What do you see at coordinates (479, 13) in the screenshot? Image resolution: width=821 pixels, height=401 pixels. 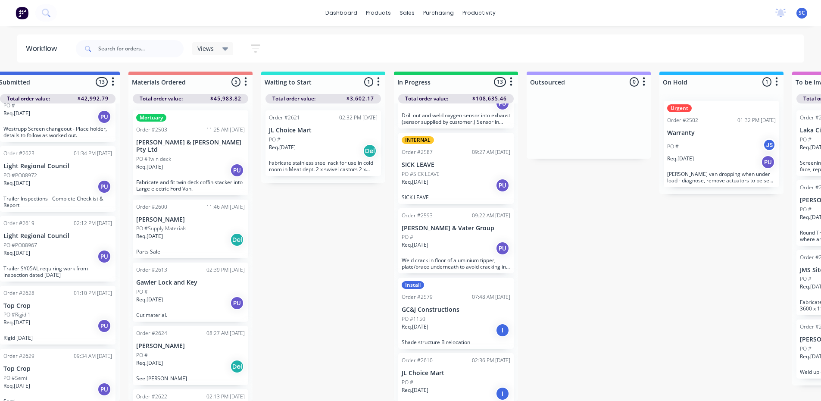 I see `div: productivity` at bounding box center [479, 13].